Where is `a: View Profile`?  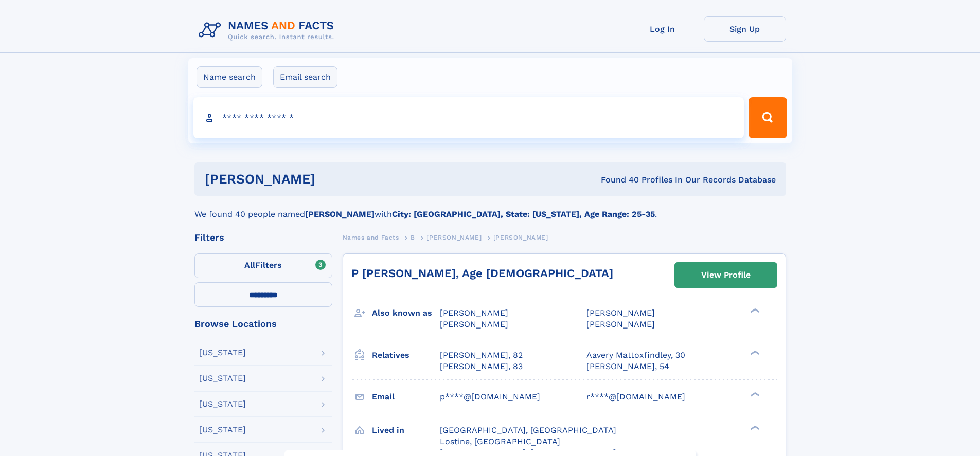 a: View Profile is located at coordinates (726, 275).